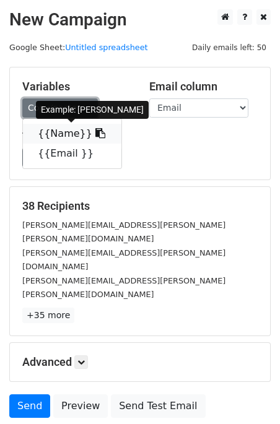  What do you see at coordinates (72, 134) in the screenshot?
I see `a: {{Name}}` at bounding box center [72, 134].